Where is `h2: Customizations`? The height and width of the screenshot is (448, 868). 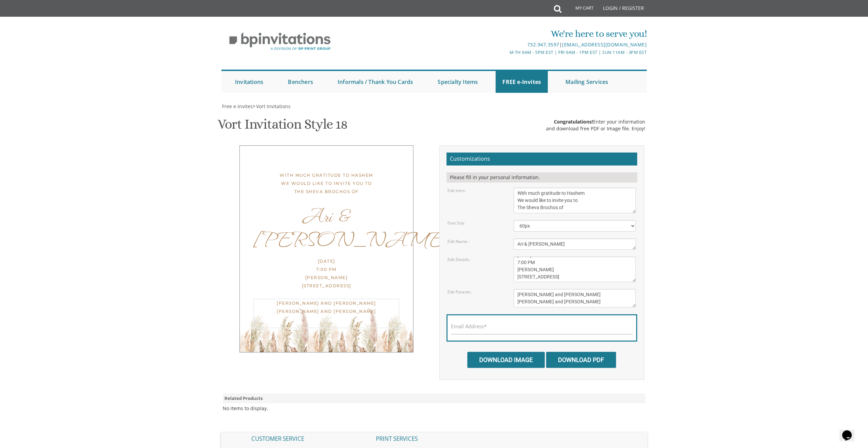 h2: Customizations is located at coordinates (542, 159).